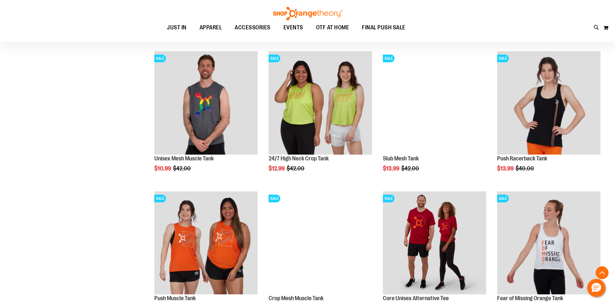 The width and height of the screenshot is (615, 305). What do you see at coordinates (320, 243) in the screenshot?
I see `img: Product image for Crop Mesh Muscle Tank` at bounding box center [320, 243].